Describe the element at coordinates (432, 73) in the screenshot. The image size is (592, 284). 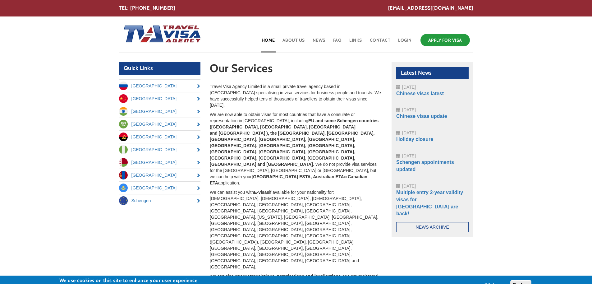
I see `h2: Latest News` at that location.